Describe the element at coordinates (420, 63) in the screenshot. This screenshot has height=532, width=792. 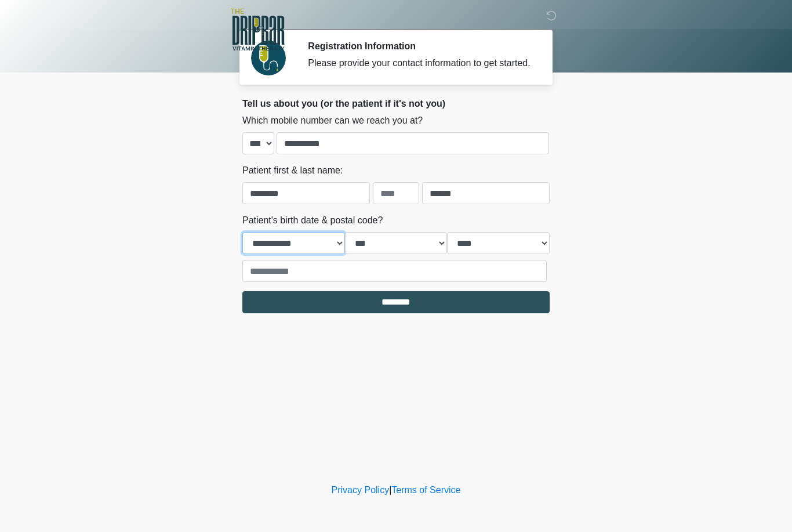
I see `div: Please provide your contact information to get started.` at that location.